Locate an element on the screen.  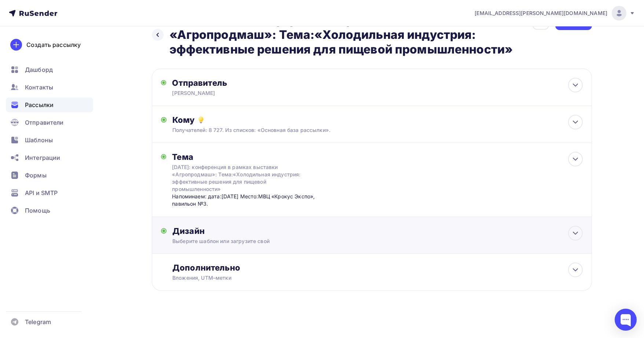
div: Кому is located at coordinates (377, 120).